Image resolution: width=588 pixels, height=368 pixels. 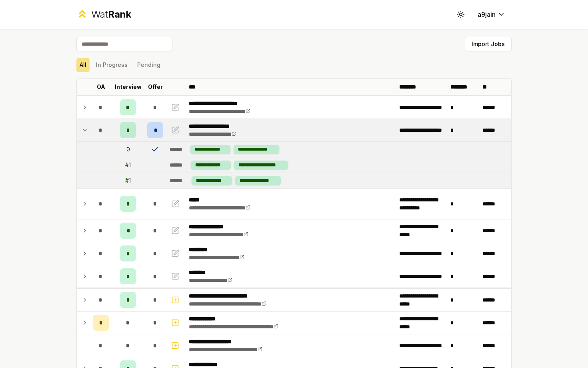 What do you see at coordinates (128, 87) in the screenshot?
I see `p: Interview` at bounding box center [128, 87].